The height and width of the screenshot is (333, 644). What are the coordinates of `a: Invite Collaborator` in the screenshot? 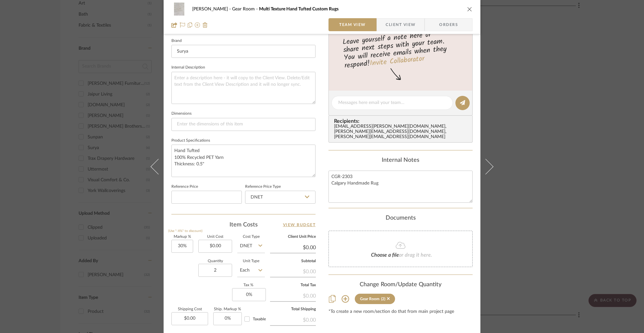 It's located at (397, 61).